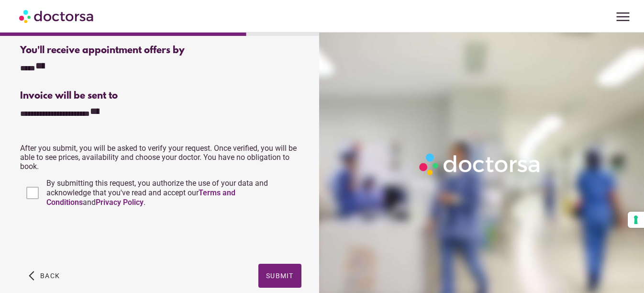 The image size is (644, 293). Describe the element at coordinates (50, 276) in the screenshot. I see `span: Back` at that location.